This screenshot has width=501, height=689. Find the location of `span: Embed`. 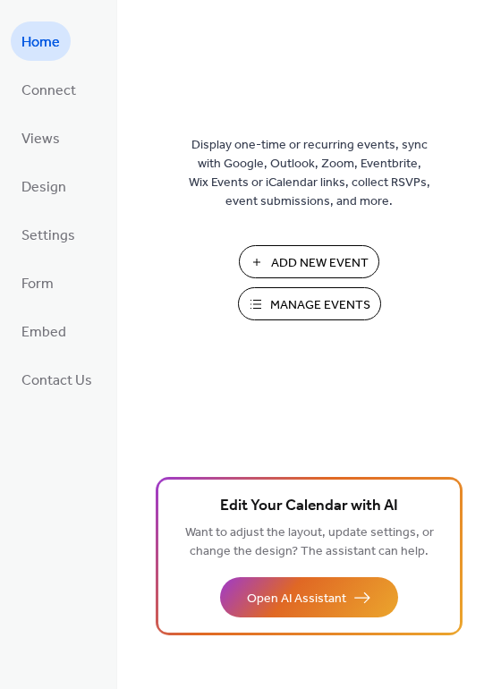

span: Embed is located at coordinates (44, 333).